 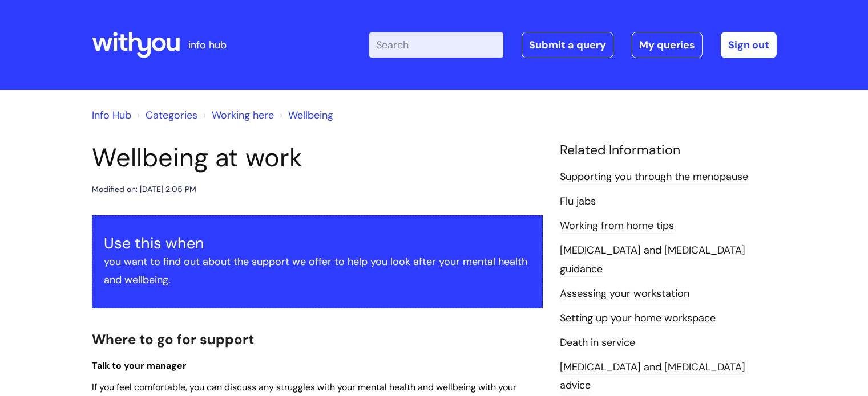 I want to click on span: Where to go for support, so click(x=173, y=339).